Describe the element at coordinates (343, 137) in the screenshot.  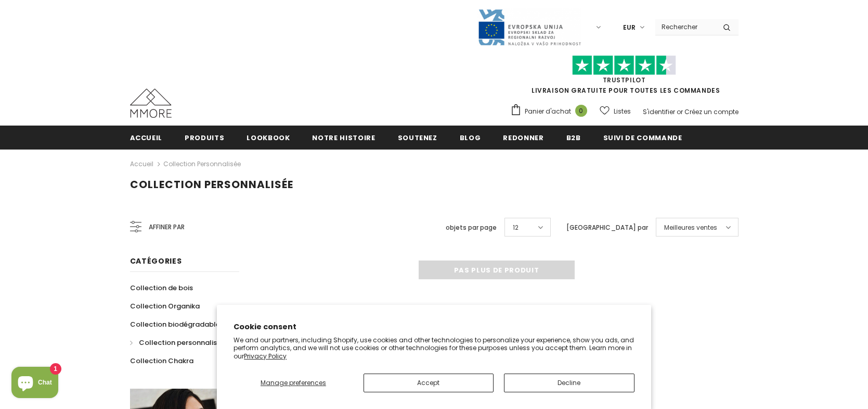
I see `span: Notre histoire` at that location.